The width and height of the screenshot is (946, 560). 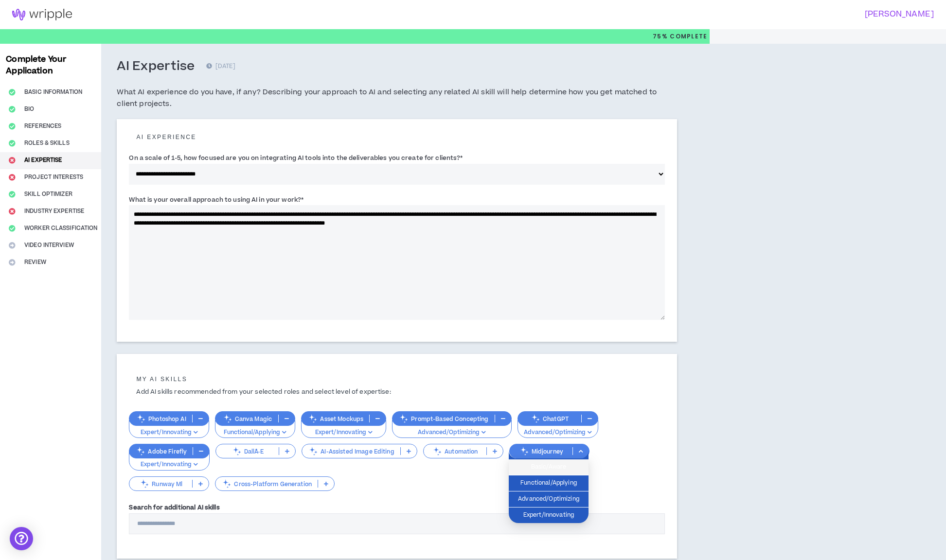 I want to click on h5: AI experience, so click(x=396, y=137).